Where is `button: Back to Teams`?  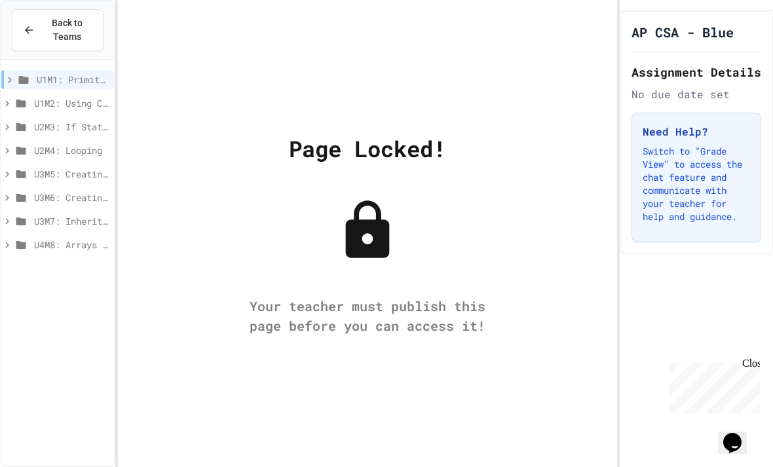 button: Back to Teams is located at coordinates (58, 30).